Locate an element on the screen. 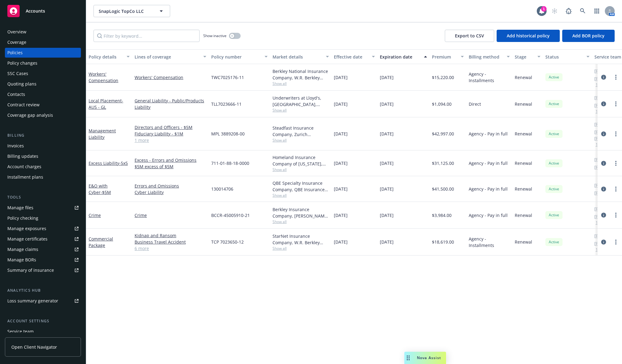 This screenshot has height=364, width=622. a: Errors and Omissions is located at coordinates (171, 186).